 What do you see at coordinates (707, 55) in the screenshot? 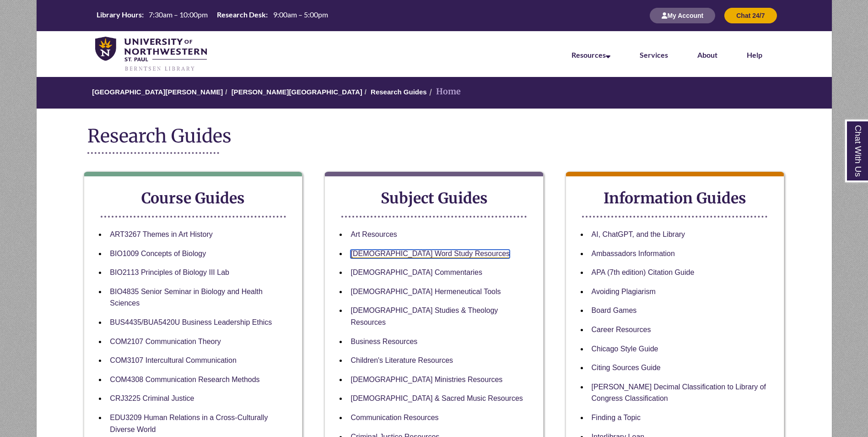
I see `a: About` at bounding box center [707, 55].